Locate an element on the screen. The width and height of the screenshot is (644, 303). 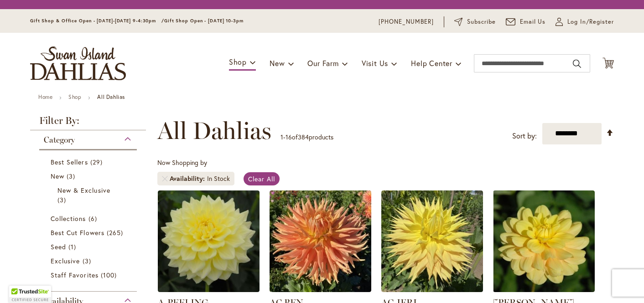
strong: All Dahlias is located at coordinates (111, 97).